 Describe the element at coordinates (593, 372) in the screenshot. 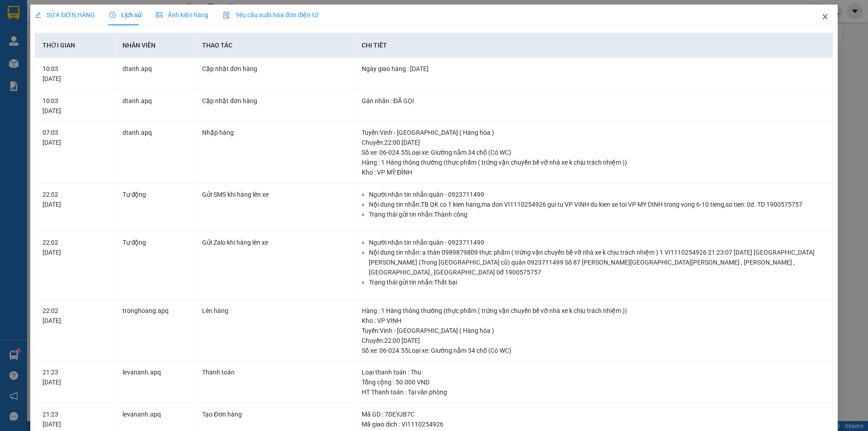

I see `div: Loại thanh toán : Thu` at that location.